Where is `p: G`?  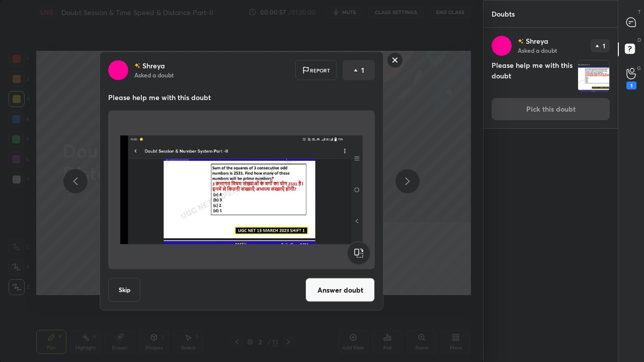 p: G is located at coordinates (639, 68).